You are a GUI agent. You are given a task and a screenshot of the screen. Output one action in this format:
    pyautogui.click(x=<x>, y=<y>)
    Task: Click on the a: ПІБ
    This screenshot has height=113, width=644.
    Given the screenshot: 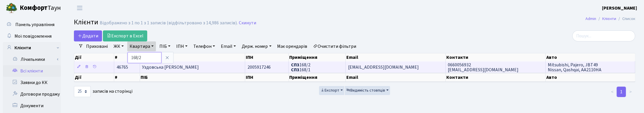 What is the action you would take?
    pyautogui.click(x=165, y=46)
    